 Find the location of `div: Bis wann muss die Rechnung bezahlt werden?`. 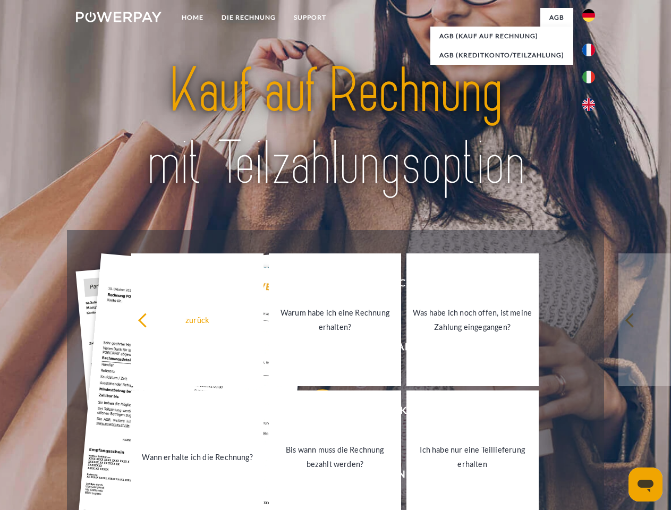

div: Bis wann muss die Rechnung bezahlt werden? is located at coordinates (335, 457).